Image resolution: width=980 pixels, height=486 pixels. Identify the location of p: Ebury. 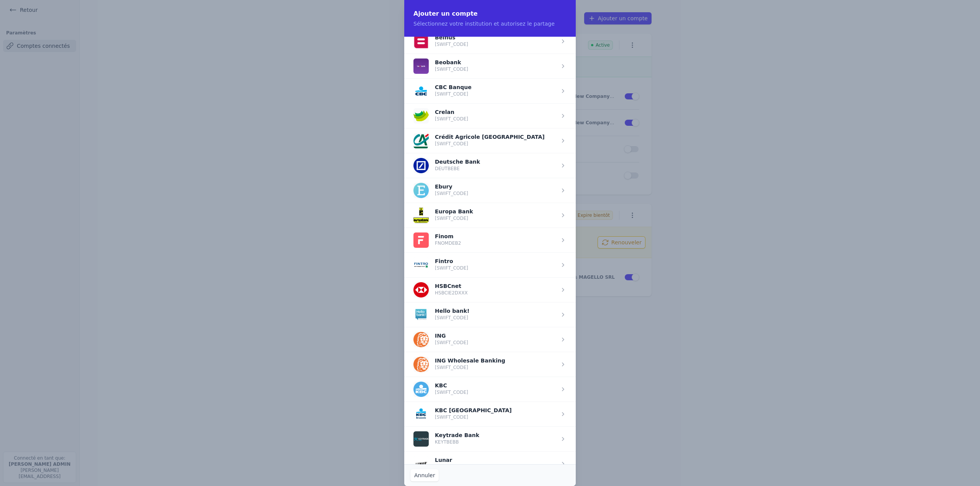
(451, 186).